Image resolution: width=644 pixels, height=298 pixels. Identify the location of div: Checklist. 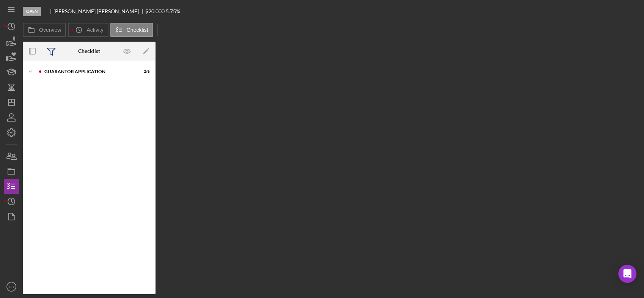
(89, 51).